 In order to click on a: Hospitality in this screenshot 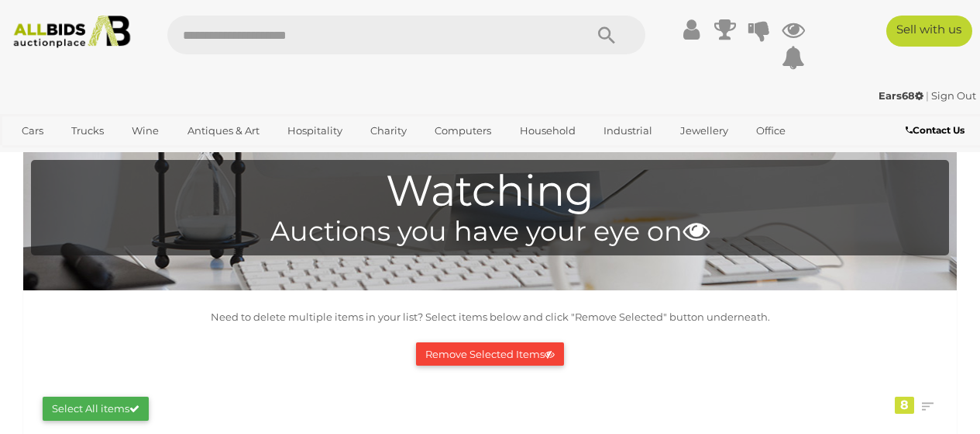, I will do `click(314, 130)`.